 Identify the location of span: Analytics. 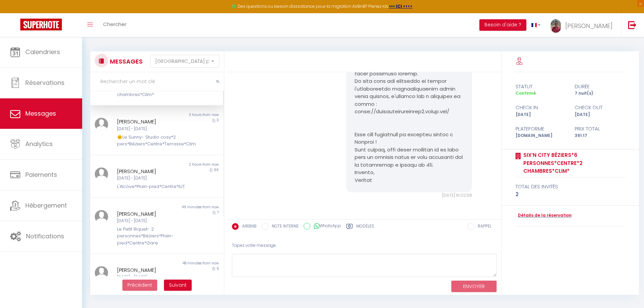
(39, 143).